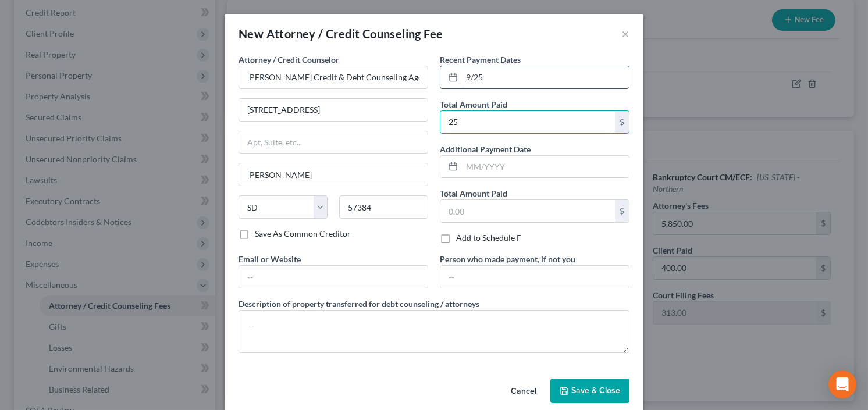  What do you see at coordinates (251, 34) in the screenshot?
I see `span: New` at bounding box center [251, 34].